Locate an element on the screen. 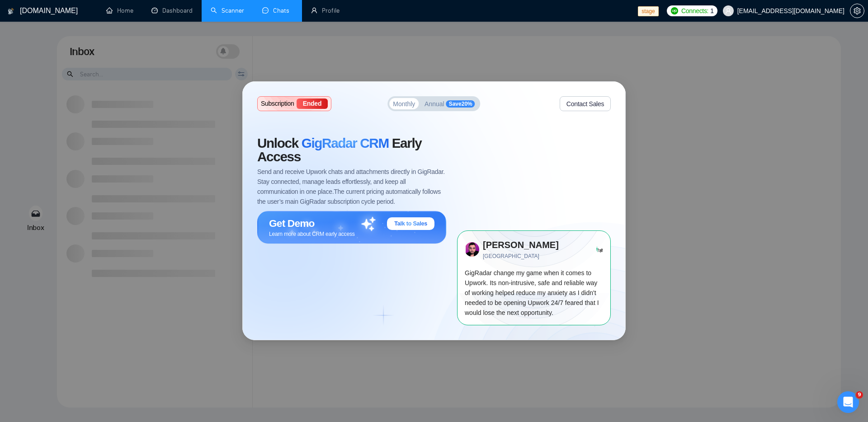 This screenshot has height=422, width=868. span: Learn more about CRM early access is located at coordinates (312, 234).